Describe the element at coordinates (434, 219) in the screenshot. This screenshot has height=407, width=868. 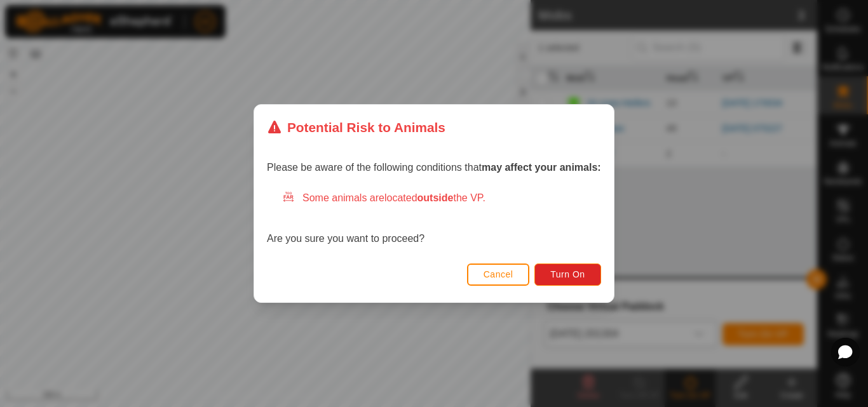
I see `div: Are you sure you want to proceed?` at that location.